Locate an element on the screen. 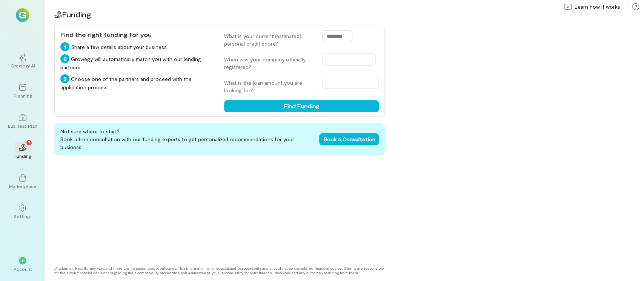  a: Marketplace is located at coordinates (23, 182).